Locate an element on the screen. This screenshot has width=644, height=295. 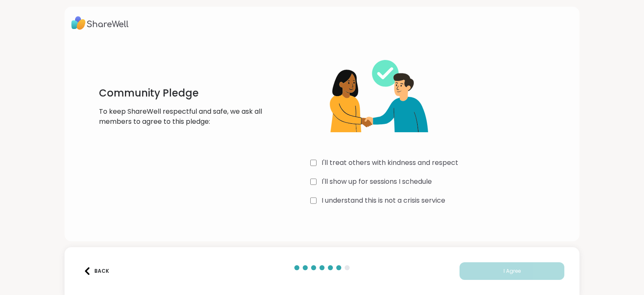
label: I'll show up for sessions I schedule is located at coordinates (376, 181).